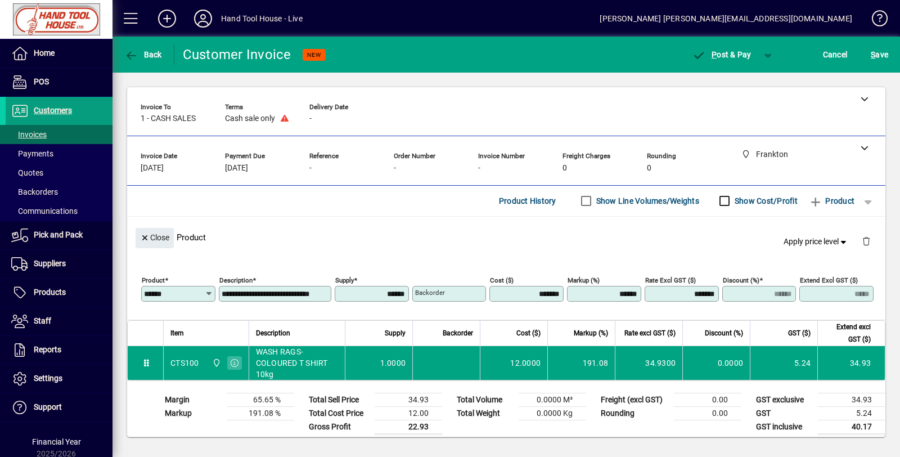  I want to click on button: Save, so click(879, 55).